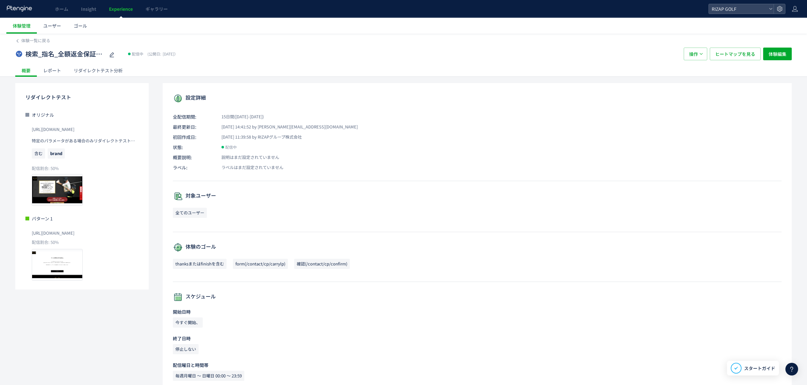 The height and width of the screenshot is (385, 807). Describe the element at coordinates (157, 9) in the screenshot. I see `span: ギャラリー` at that location.